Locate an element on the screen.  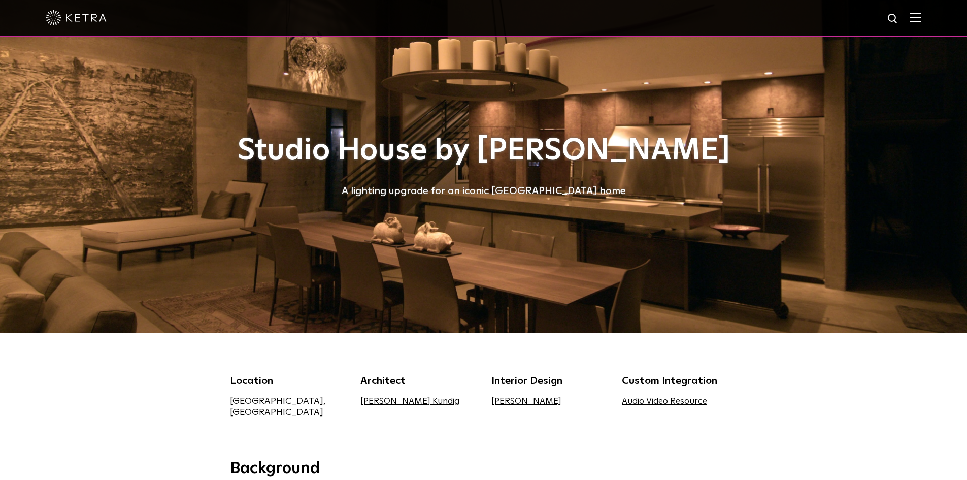
img: search icon is located at coordinates (893, 19).